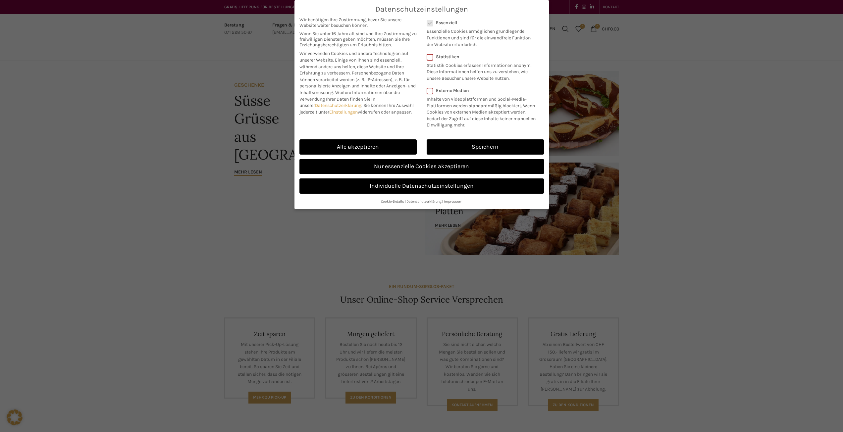 The height and width of the screenshot is (432, 843). What do you see at coordinates (481, 71) in the screenshot?
I see `p: Statistik Cookies erfassen Informationen anonym. Diese Informationen helfen uns zu verstehen, wie...` at bounding box center [481, 71].